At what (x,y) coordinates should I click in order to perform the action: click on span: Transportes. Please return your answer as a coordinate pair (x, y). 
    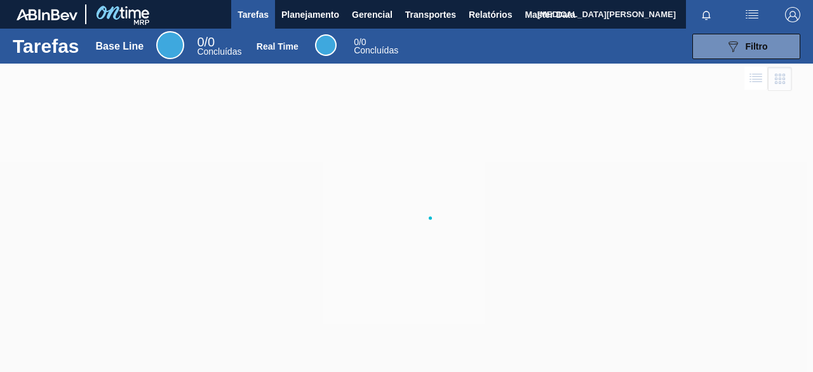
    Looking at the image, I should click on (431, 15).